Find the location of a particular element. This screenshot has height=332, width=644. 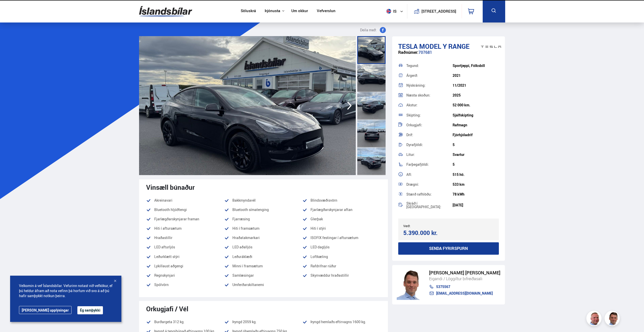

div: Orkugjafi: is located at coordinates (429, 125).